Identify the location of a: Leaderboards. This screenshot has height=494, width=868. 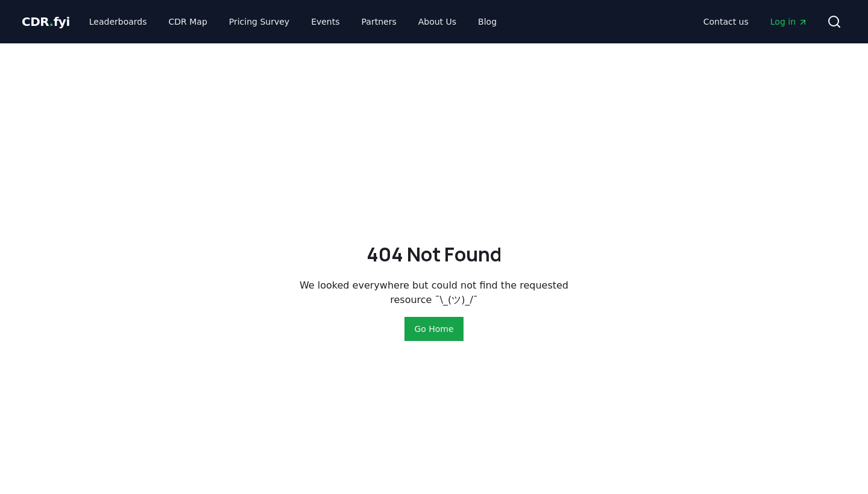
(118, 21).